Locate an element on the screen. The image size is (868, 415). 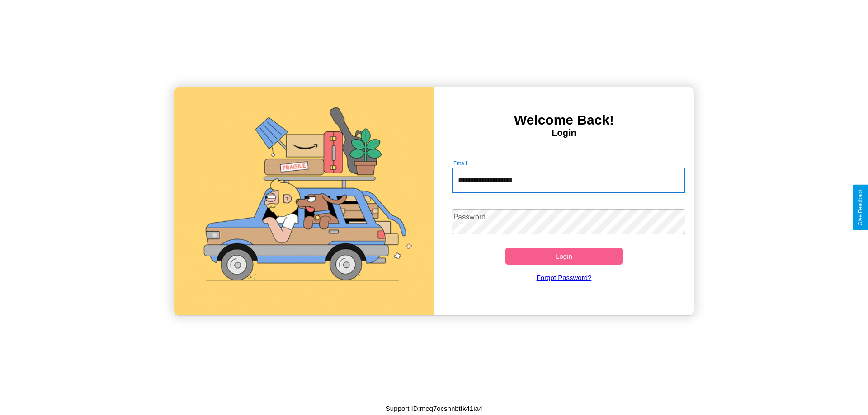
h3: Welcome Back! is located at coordinates (564, 120).